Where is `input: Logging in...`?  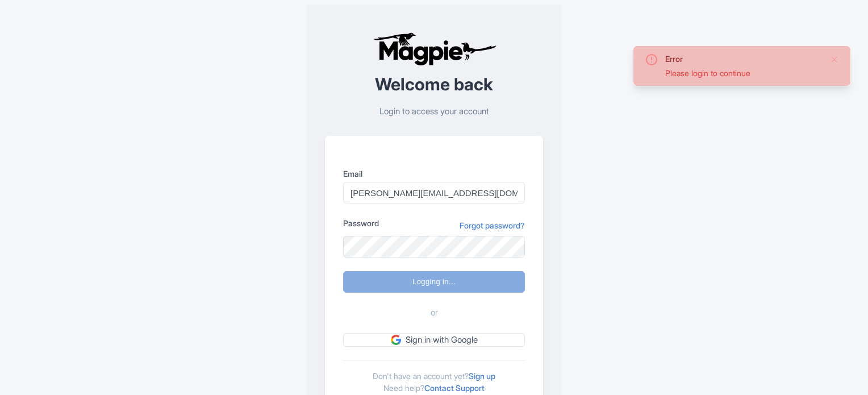
input: Logging in... is located at coordinates (434, 282).